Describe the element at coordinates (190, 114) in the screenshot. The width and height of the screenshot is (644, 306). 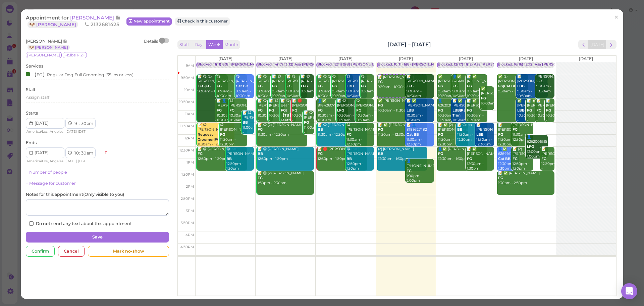
I see `span: 11am` at that location.